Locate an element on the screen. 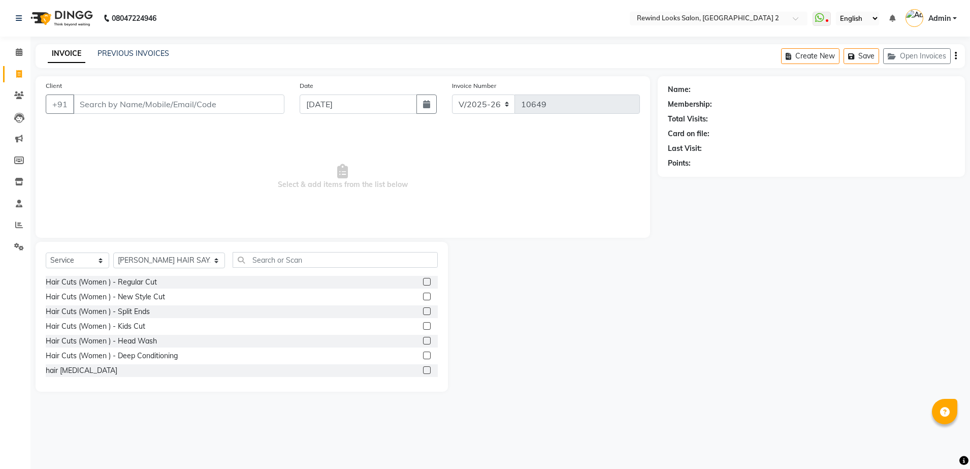 This screenshot has height=469, width=970. label: Invoice Number is located at coordinates (474, 86).